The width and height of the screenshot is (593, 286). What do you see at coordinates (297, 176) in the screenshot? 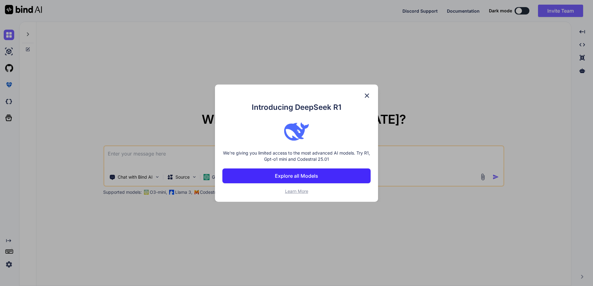
I see `button: Explore all Models` at bounding box center [297, 176].